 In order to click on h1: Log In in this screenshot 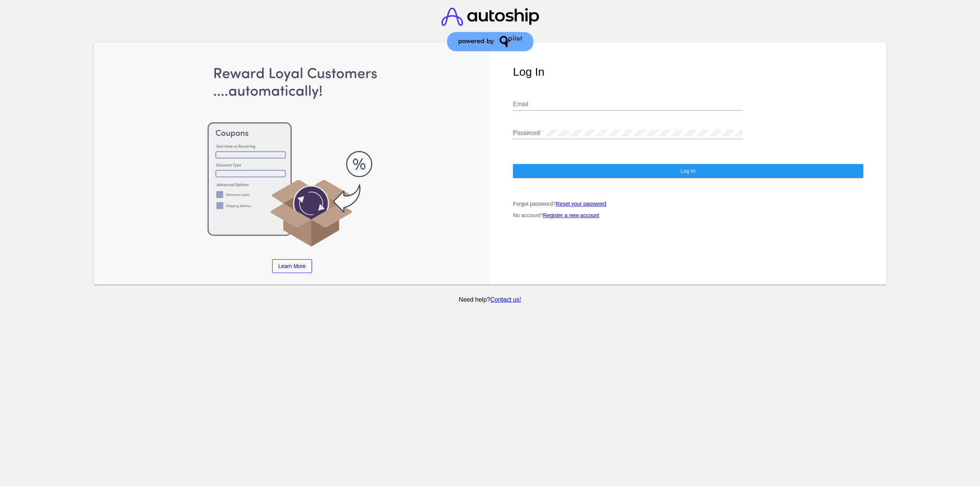, I will do `click(688, 72)`.